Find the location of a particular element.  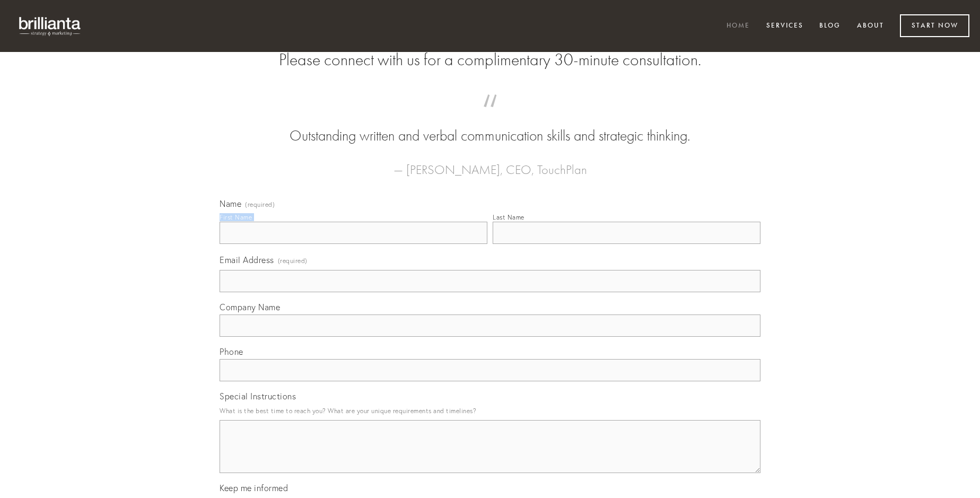

img: brillianta - research, strategy, marketing is located at coordinates (50, 26).